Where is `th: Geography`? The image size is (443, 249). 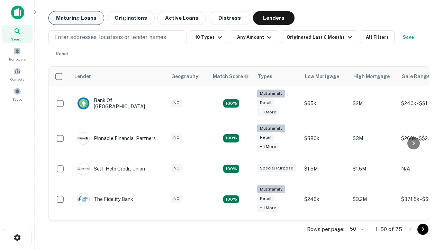 th: Geography is located at coordinates (188, 77).